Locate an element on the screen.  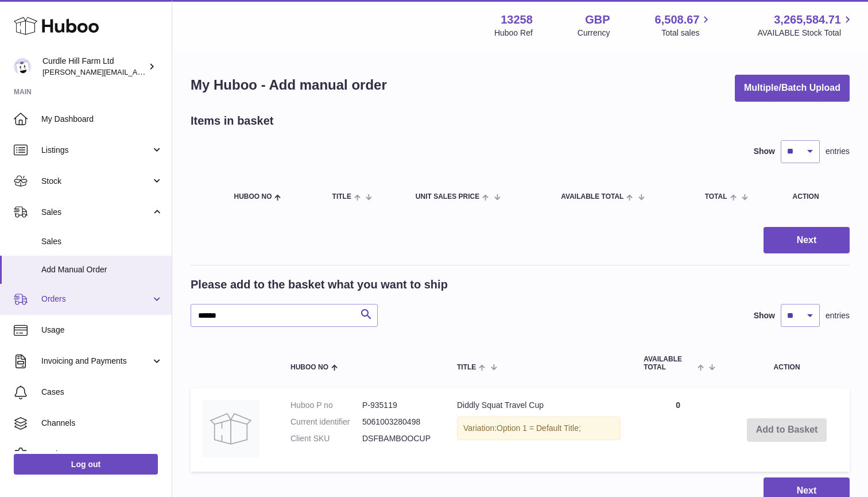
td: Diddly Squat Travel Cup is located at coordinates (539, 430).